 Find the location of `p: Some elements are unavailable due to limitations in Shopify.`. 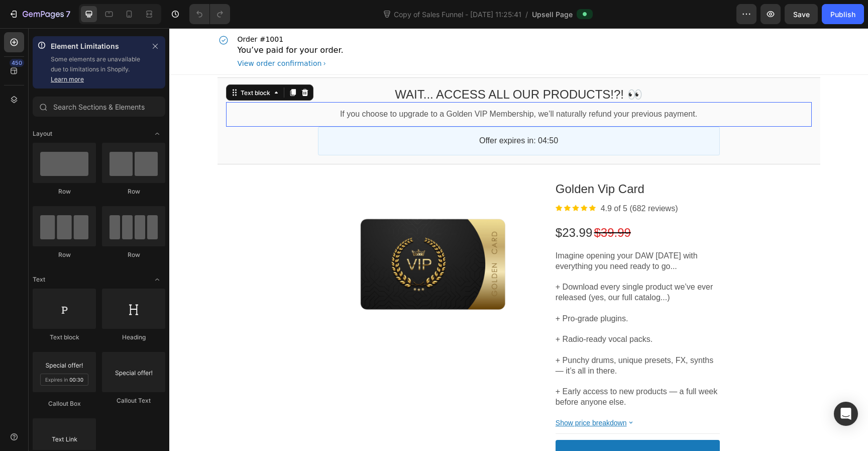

p: Some elements are unavailable due to limitations in Shopify. is located at coordinates (98, 69).